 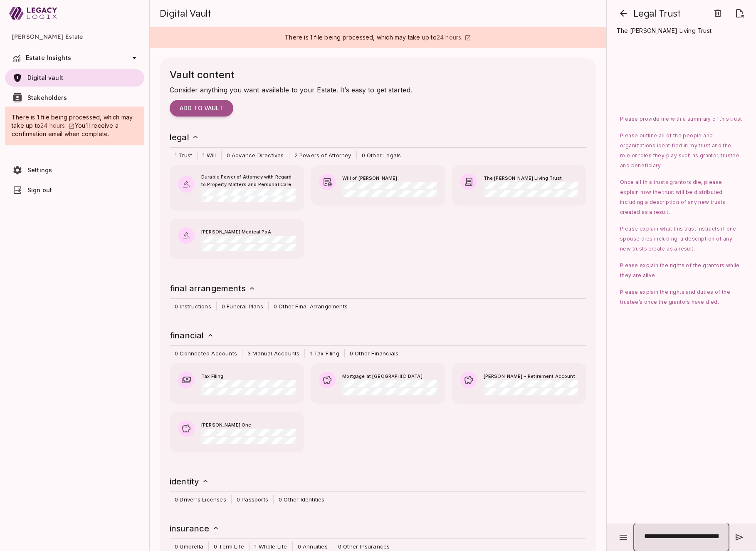 I want to click on a: Please outline all of the people and organizations identified in my trust and the role or roles t..., so click(x=681, y=150).